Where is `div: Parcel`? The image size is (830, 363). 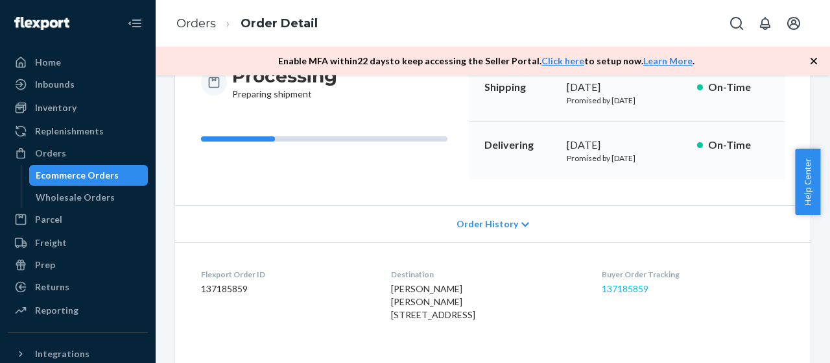 div: Parcel is located at coordinates (49, 219).